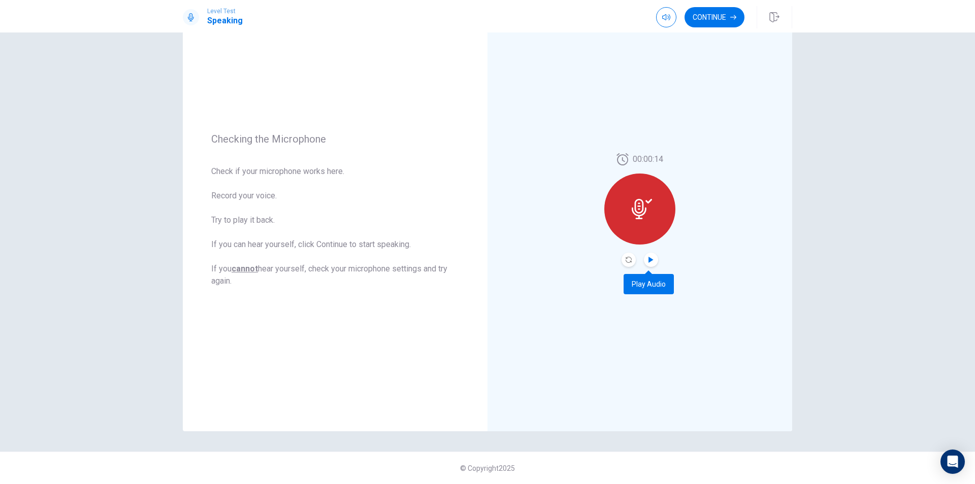 The image size is (975, 484). I want to click on button: Continue, so click(714, 17).